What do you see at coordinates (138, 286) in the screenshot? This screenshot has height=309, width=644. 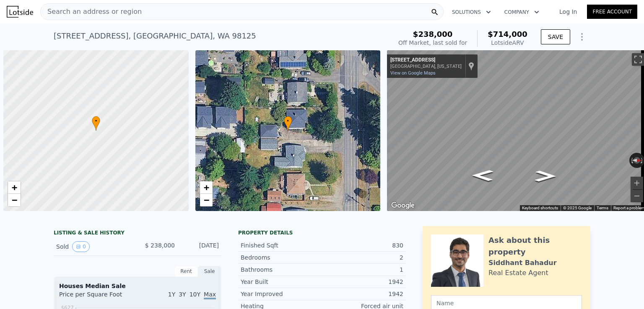 I see `div: Houses Median Sale` at bounding box center [138, 286].